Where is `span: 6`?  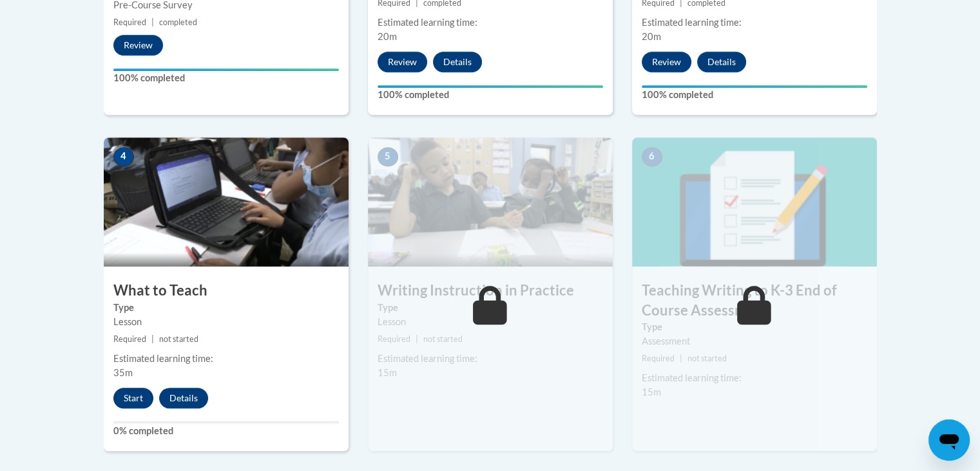 span: 6 is located at coordinates (652, 157).